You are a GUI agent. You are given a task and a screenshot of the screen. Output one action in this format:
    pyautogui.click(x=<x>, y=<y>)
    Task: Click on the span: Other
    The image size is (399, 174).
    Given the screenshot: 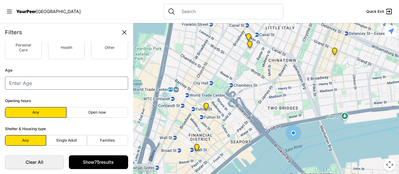 What is the action you would take?
    pyautogui.click(x=110, y=47)
    